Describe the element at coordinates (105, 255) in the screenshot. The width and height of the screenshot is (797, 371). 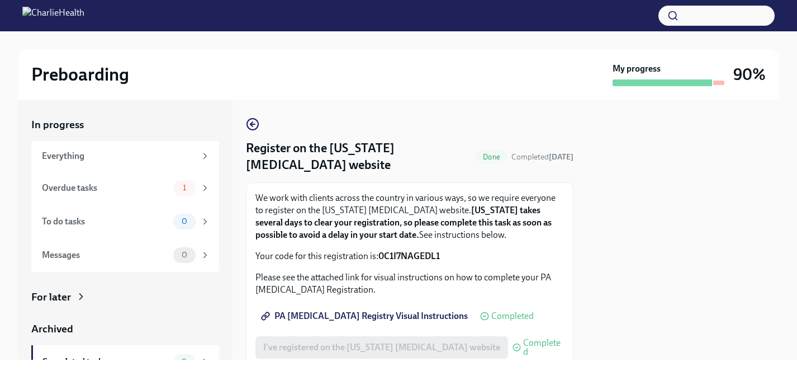
I see `div: Messages` at that location.